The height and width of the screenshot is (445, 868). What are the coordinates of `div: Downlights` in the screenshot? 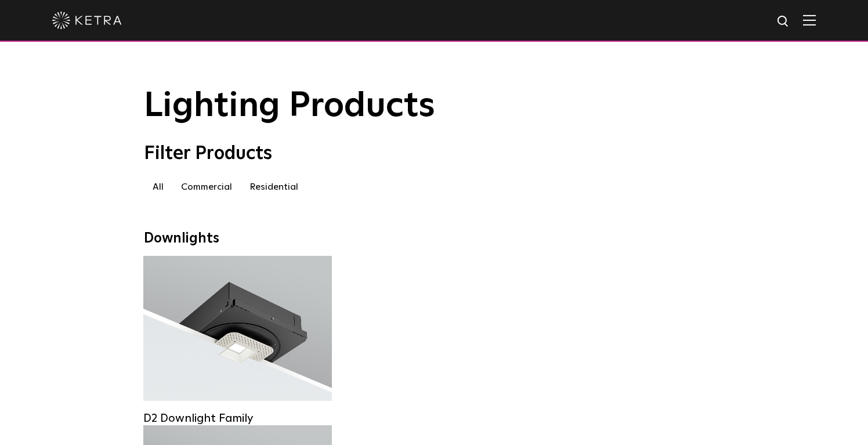 It's located at (434, 239).